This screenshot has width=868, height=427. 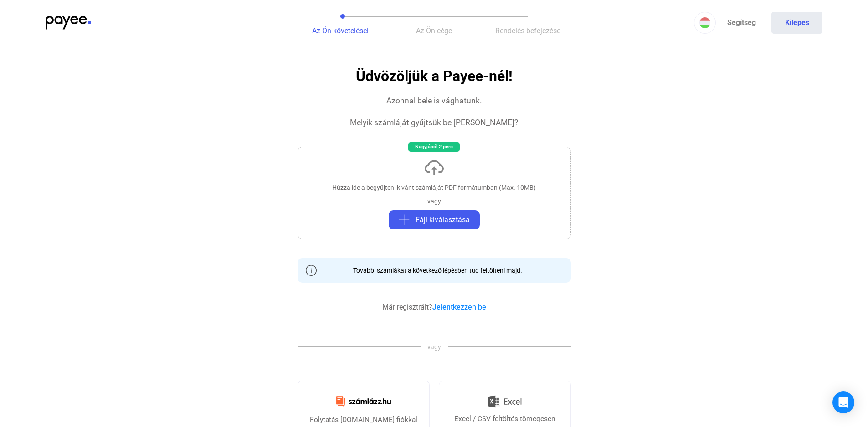 I want to click on span: Rendelés befejezése, so click(x=528, y=30).